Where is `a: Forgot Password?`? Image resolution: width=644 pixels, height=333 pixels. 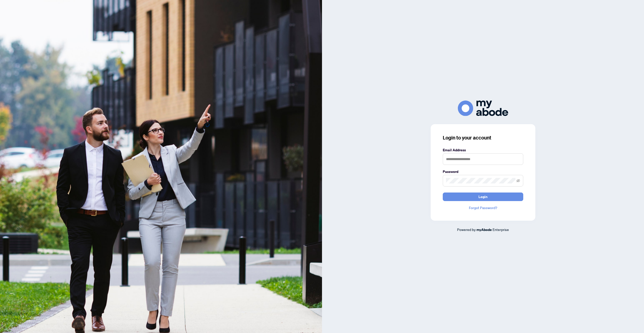
a: Forgot Password? is located at coordinates (483, 208).